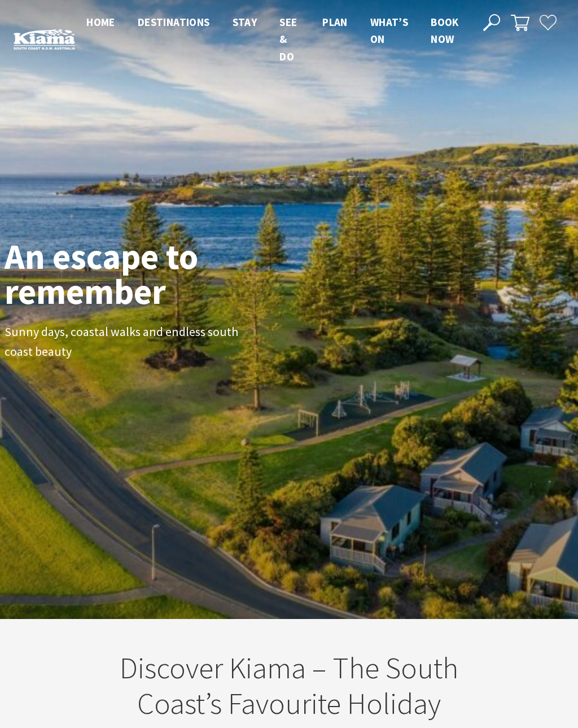 This screenshot has height=728, width=578. What do you see at coordinates (273, 39) in the screenshot?
I see `nav: Main Menu` at bounding box center [273, 39].